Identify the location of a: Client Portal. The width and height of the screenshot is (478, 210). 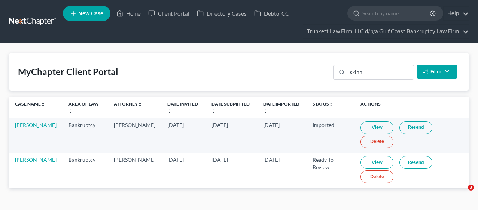
(169, 13).